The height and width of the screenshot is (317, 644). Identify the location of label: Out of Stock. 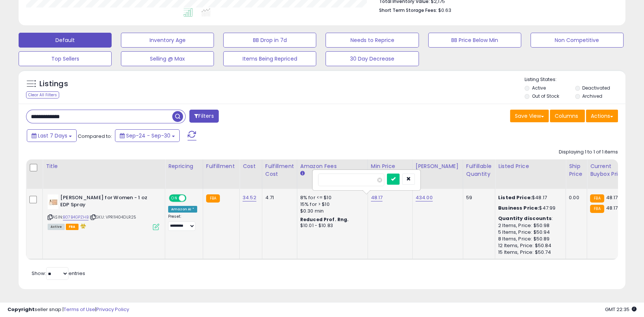
(545, 96).